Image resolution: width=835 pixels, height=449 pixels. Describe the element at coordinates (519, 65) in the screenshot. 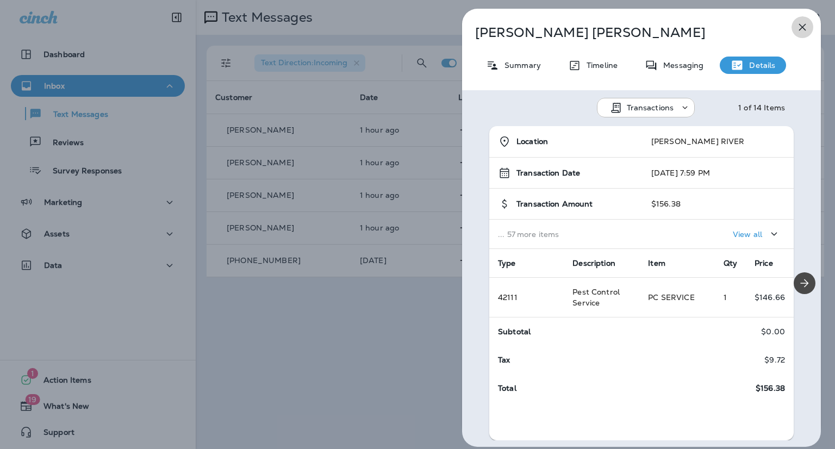

I see `p: Summary` at that location.